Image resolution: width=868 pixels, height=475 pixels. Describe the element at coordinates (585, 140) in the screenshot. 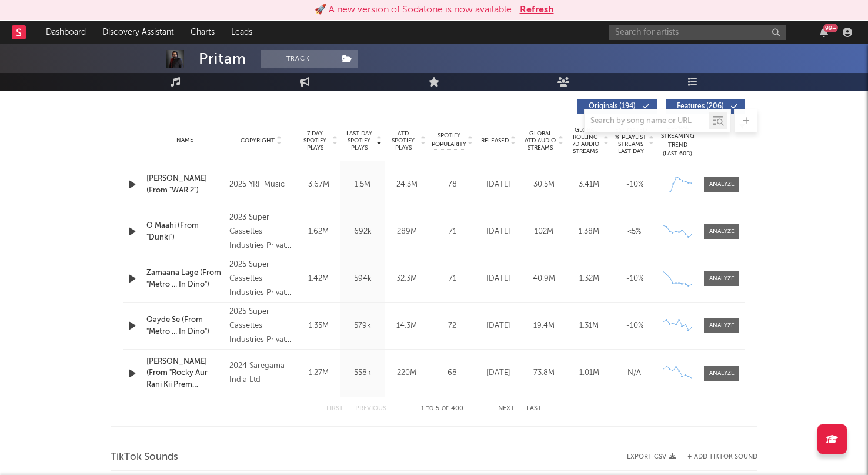

I see `span: Global Rolling 7D Audio Streams` at that location.